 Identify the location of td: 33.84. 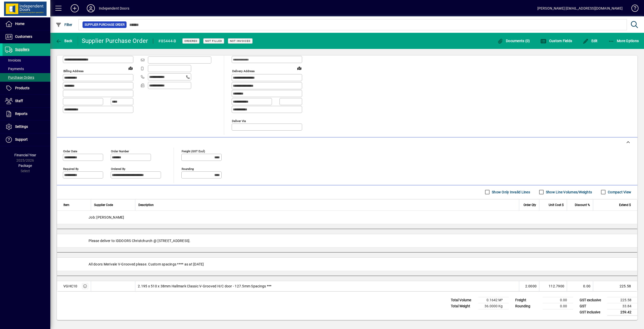
(623, 306).